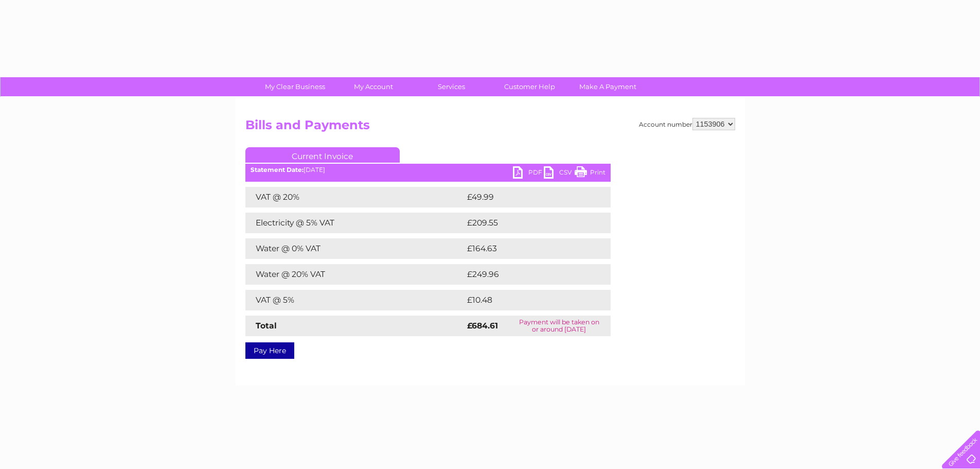  What do you see at coordinates (295, 87) in the screenshot?
I see `a: My Clear Business` at bounding box center [295, 87].